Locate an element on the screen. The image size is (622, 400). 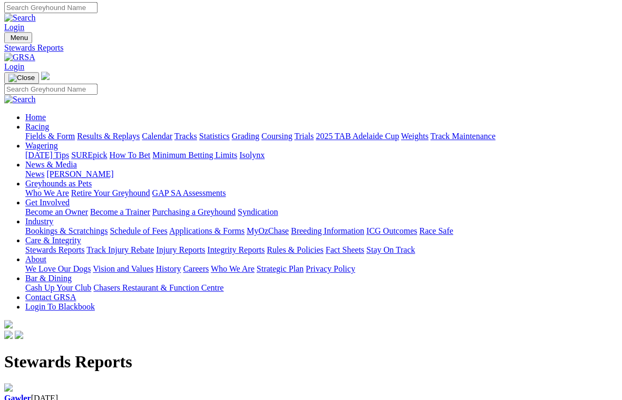
a: Calendar is located at coordinates (157, 136).